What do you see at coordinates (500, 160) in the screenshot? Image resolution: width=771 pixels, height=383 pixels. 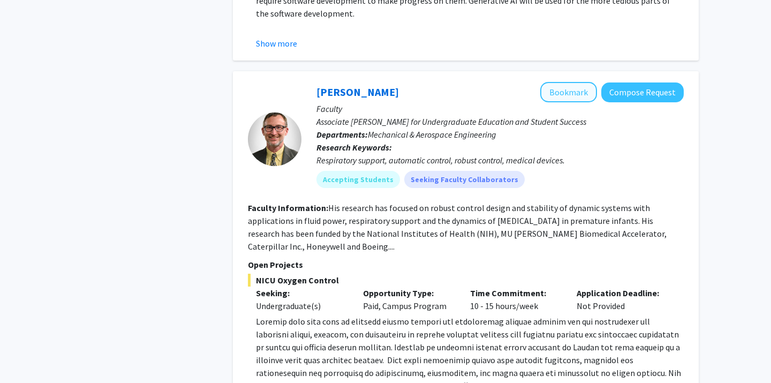 I see `div: Respiratory support, automatic control, robust control, medical devices.` at bounding box center [500, 160].